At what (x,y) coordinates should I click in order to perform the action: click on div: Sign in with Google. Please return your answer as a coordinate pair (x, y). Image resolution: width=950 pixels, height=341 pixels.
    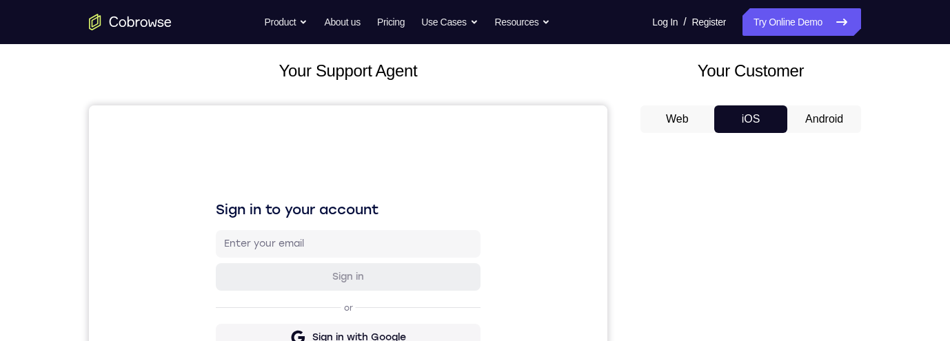
    Looking at the image, I should click on (270, 232).